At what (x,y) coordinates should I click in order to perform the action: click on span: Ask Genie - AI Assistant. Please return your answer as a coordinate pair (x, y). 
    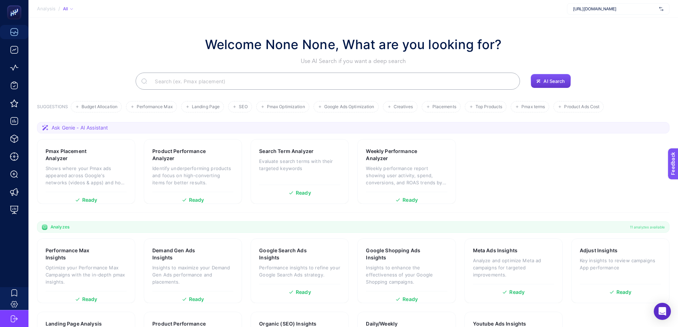
    Looking at the image, I should click on (80, 128).